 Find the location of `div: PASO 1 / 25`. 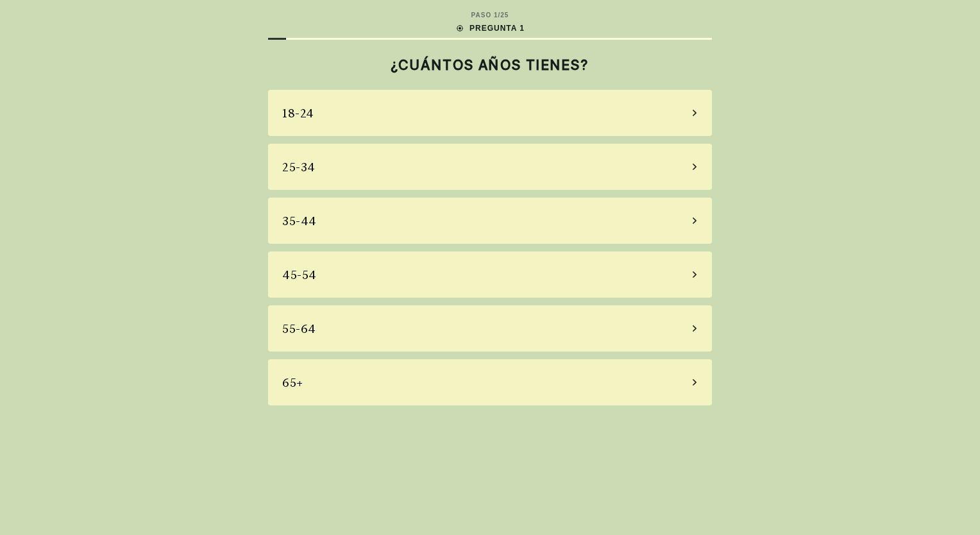

div: PASO 1 / 25 is located at coordinates (490, 15).